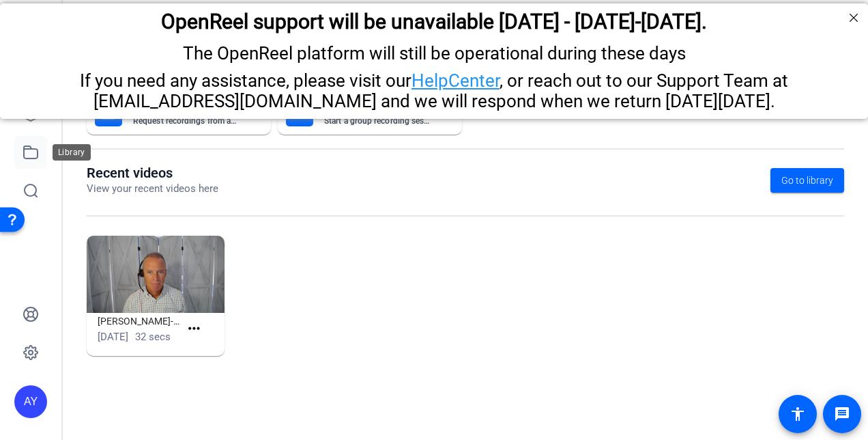  I want to click on span: If you need any assistance, please visit our , or reach out to our Support Team at [EMAIL_ADDRESS..., so click(434, 87).